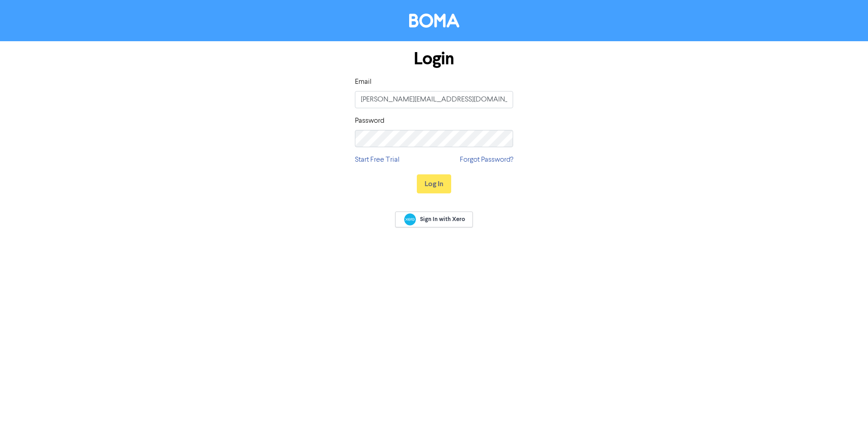 The image size is (868, 428). Describe the element at coordinates (434, 184) in the screenshot. I see `button: Log In` at that location.